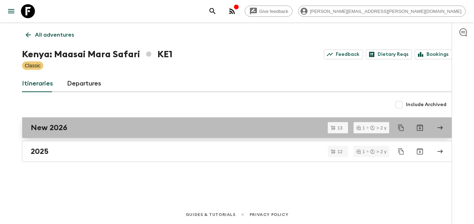  What do you see at coordinates (389, 54) in the screenshot?
I see `a: Dietary Reqs` at bounding box center [389, 54].